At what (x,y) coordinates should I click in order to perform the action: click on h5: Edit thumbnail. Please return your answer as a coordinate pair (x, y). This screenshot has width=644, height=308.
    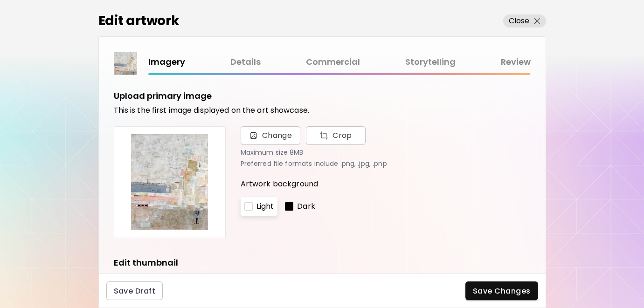
    Looking at the image, I should click on (146, 263).